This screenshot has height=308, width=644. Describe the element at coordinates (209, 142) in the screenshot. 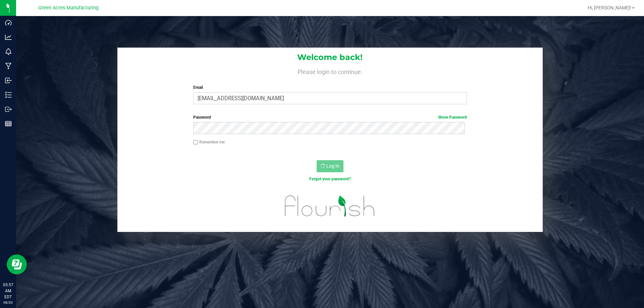

I see `label: Remember me` at that location.